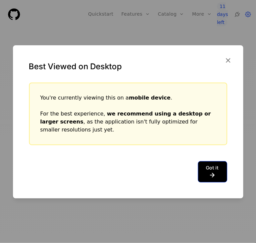 The height and width of the screenshot is (243, 256). What do you see at coordinates (128, 67) in the screenshot?
I see `div: Best Viewed on Desktop` at bounding box center [128, 67].